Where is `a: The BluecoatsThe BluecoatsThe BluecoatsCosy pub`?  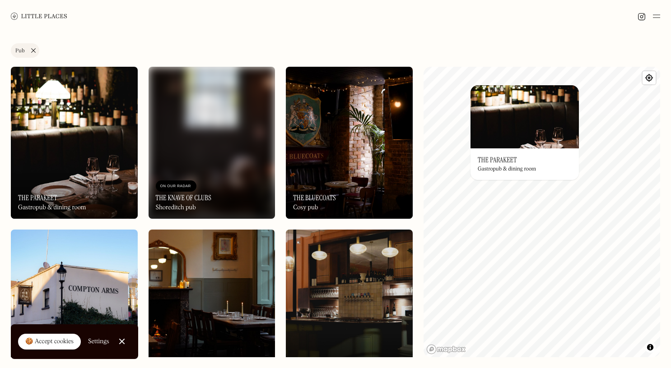
a: The BluecoatsThe BluecoatsThe BluecoatsCosy pub is located at coordinates (349, 143).